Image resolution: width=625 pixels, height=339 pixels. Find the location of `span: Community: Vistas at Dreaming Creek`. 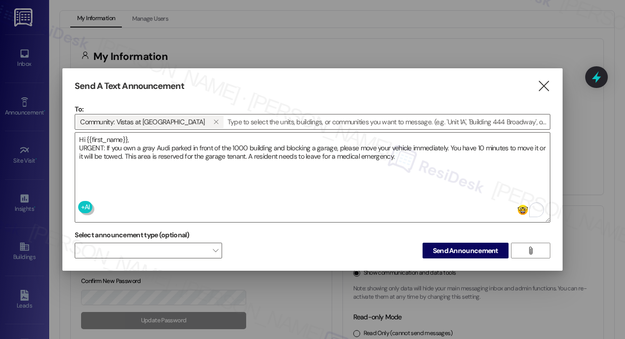

span: Community: Vistas at Dreaming Creek is located at coordinates (142, 122).